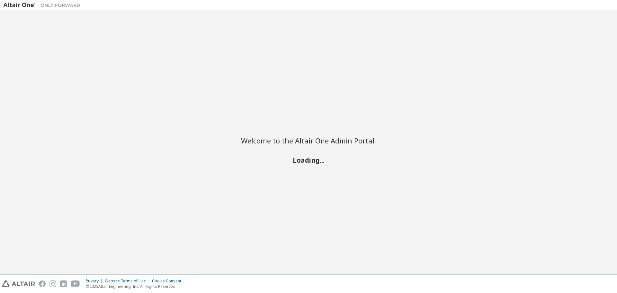  What do you see at coordinates (53, 283) in the screenshot?
I see `img: instagram.svg` at bounding box center [53, 283].